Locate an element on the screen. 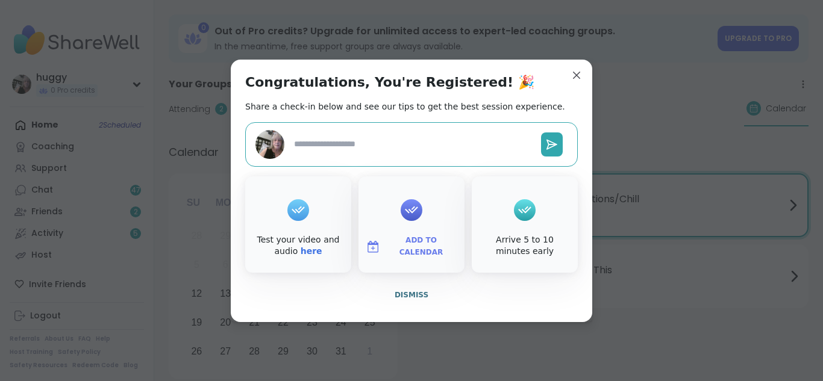 Image resolution: width=823 pixels, height=381 pixels. span: Dismiss is located at coordinates (412, 295).